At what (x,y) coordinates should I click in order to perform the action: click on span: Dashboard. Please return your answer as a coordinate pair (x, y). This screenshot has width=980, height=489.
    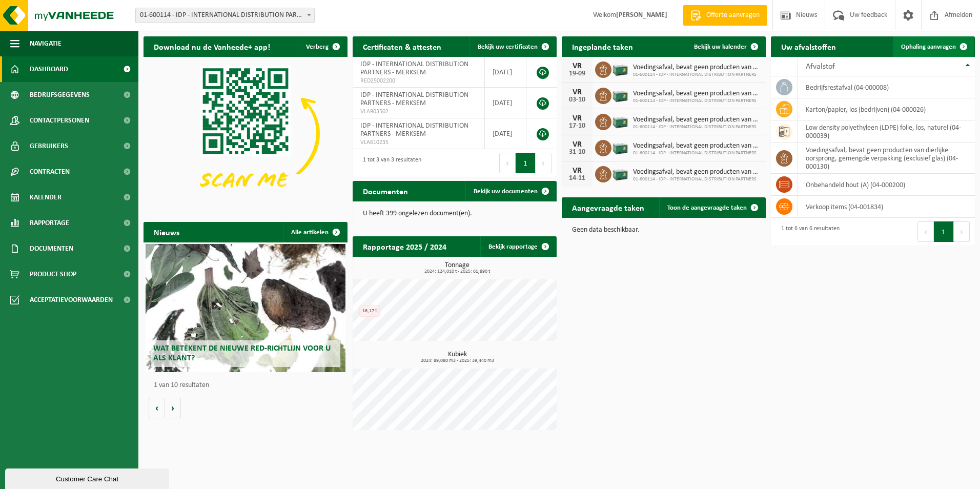
    Looking at the image, I should click on (49, 69).